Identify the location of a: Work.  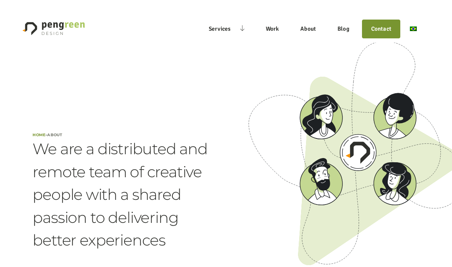
(272, 29).